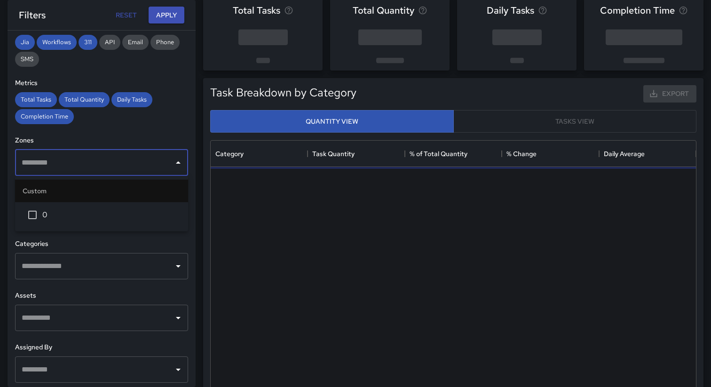 This screenshot has height=387, width=711. Describe the element at coordinates (166, 15) in the screenshot. I see `button: Apply` at that location.